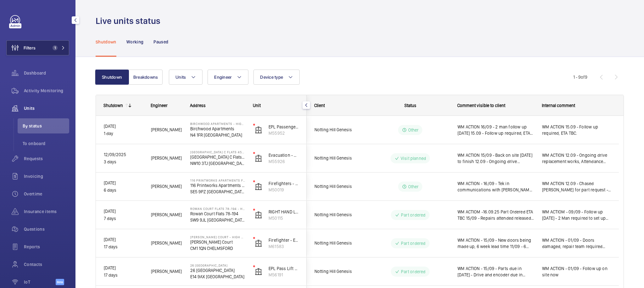 The image size is (644, 288). Describe the element at coordinates (284, 190) in the screenshot. I see `p: M50019` at that location.